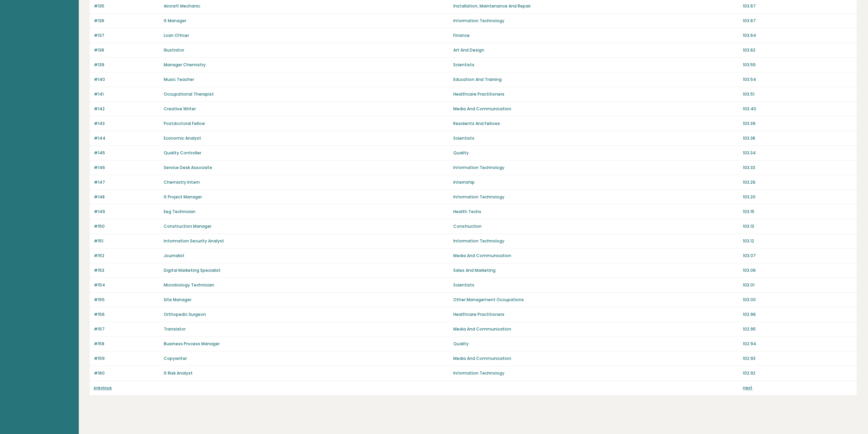 The width and height of the screenshot is (868, 434). What do you see at coordinates (797, 65) in the screenshot?
I see `p: 103.55` at bounding box center [797, 65].